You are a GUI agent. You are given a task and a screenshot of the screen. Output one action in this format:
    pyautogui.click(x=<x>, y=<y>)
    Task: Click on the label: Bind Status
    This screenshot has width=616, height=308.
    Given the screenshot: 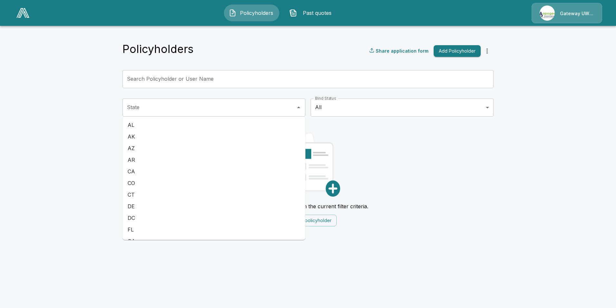 What is the action you would take?
    pyautogui.click(x=326, y=98)
    